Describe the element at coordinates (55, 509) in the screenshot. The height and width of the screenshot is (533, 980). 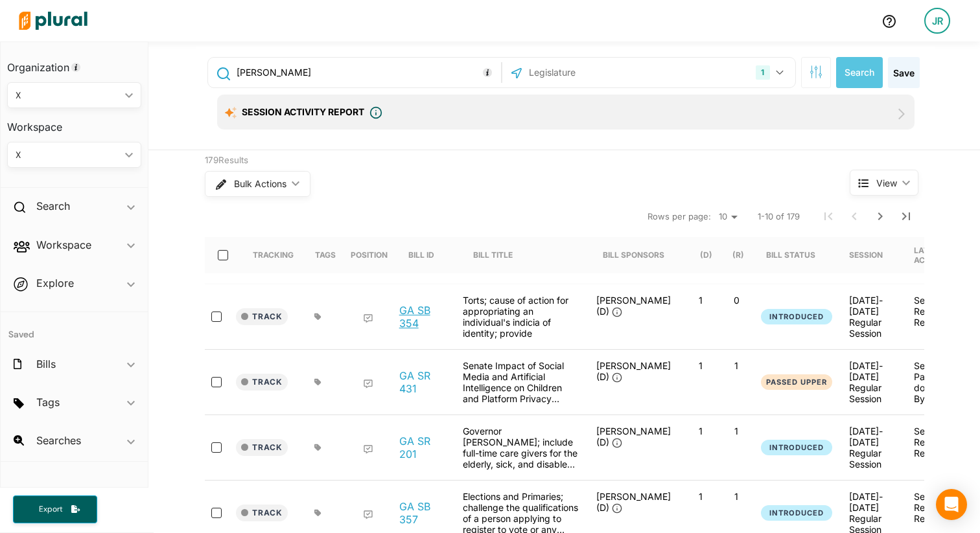
I see `button: Export` at that location.